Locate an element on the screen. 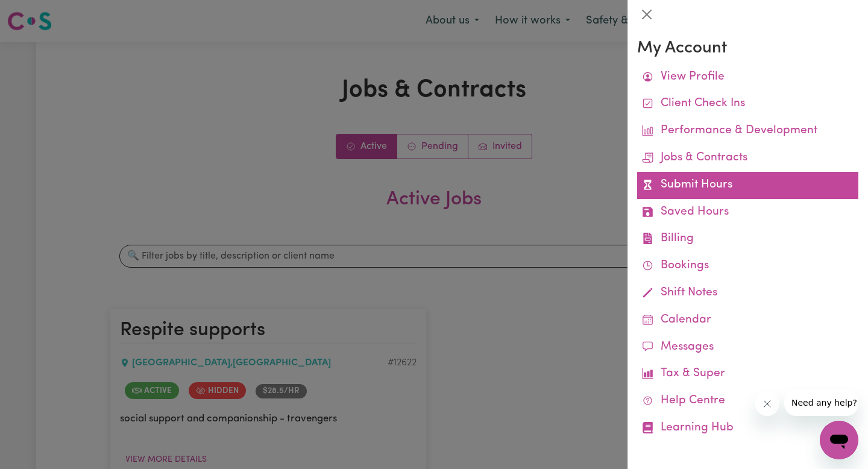 The image size is (868, 469). button: Close is located at coordinates (647, 15).